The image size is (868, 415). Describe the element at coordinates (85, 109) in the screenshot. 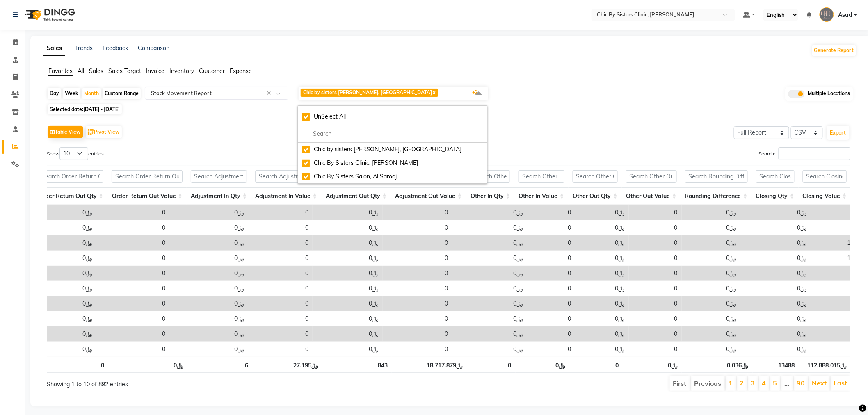

I see `span: Selected date:` at that location.